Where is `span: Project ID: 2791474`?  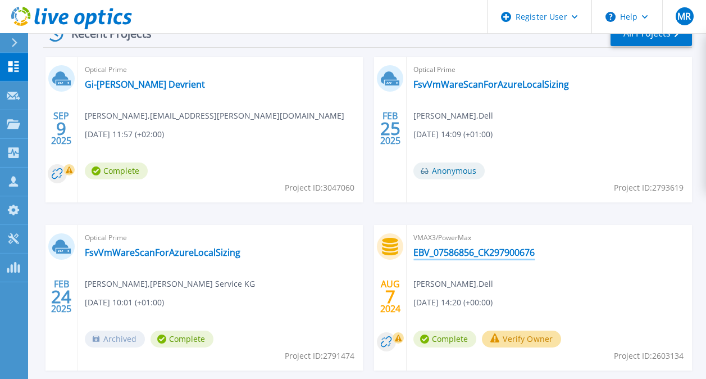
span: Project ID: 2791474 is located at coordinates (320, 356).